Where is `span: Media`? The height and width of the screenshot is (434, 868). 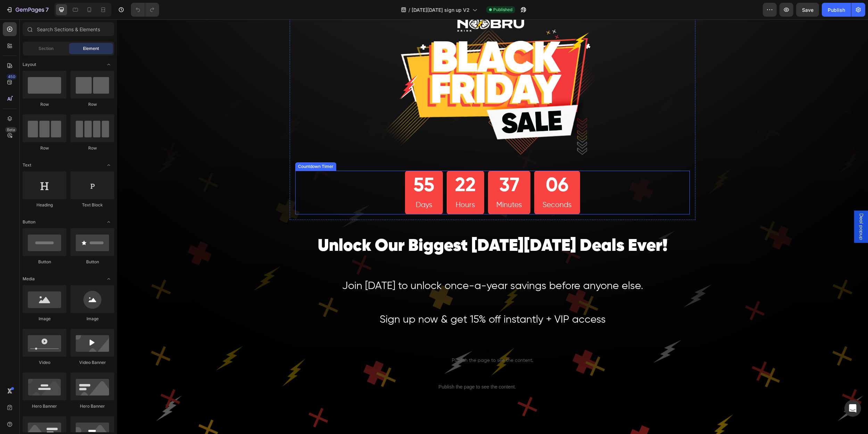
span: Media is located at coordinates (28, 279).